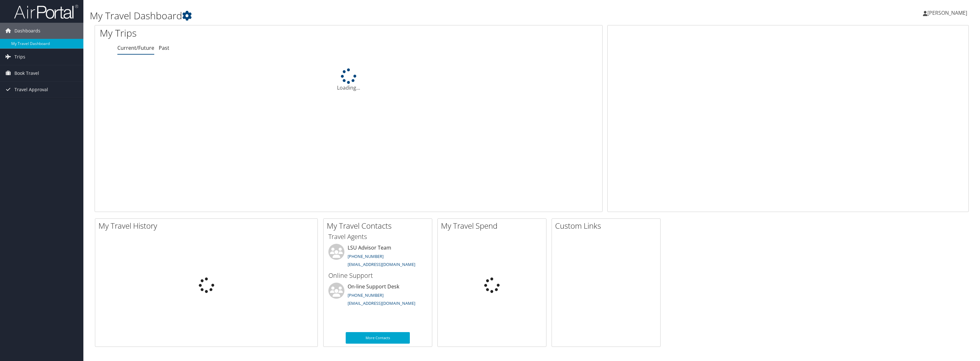 The height and width of the screenshot is (361, 980). What do you see at coordinates (378, 257) in the screenshot?
I see `li: LSU Advisor Team` at bounding box center [378, 257].